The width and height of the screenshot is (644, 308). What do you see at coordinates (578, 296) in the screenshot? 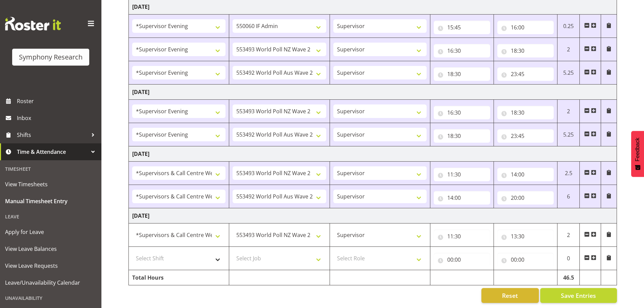
I see `button: Save Entries` at bounding box center [578, 296].